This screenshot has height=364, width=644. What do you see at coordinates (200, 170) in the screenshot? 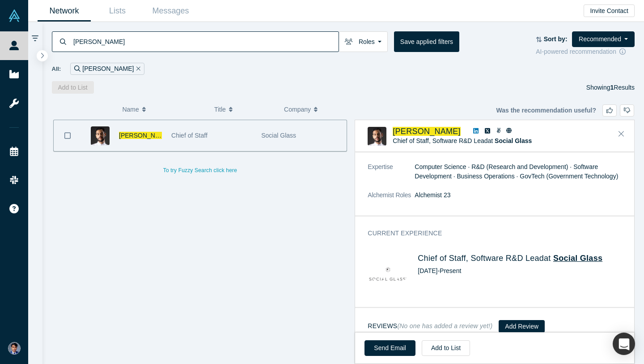
I see `button: To try Fuzzy Search click here` at bounding box center [200, 170].